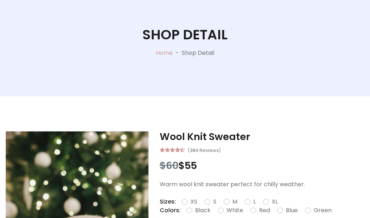 This screenshot has width=370, height=218. Describe the element at coordinates (198, 53) in the screenshot. I see `p: Shop Detail` at that location.